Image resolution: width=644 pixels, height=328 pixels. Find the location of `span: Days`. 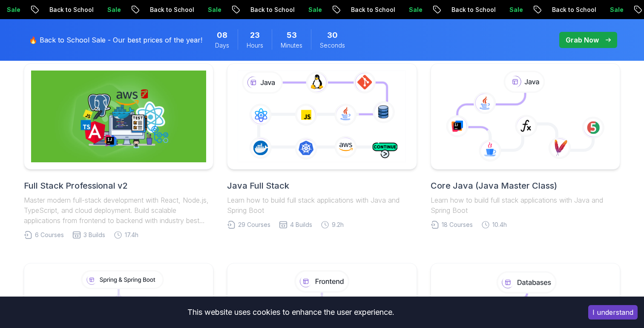

span: Days is located at coordinates (222, 45).